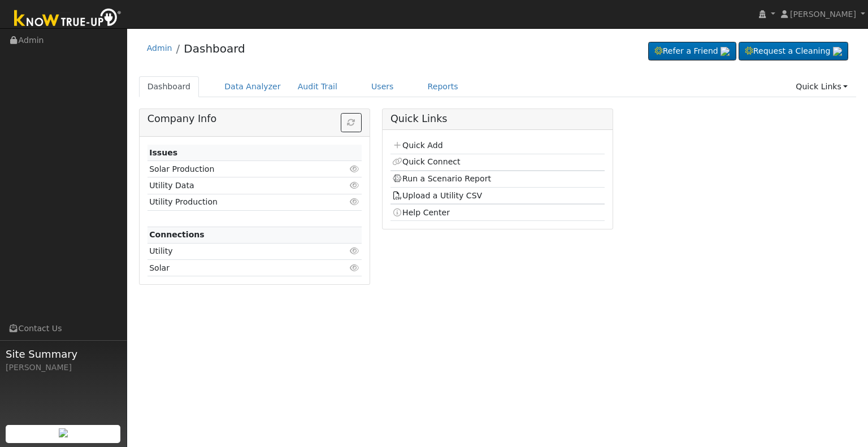  I want to click on a: Users, so click(383, 86).